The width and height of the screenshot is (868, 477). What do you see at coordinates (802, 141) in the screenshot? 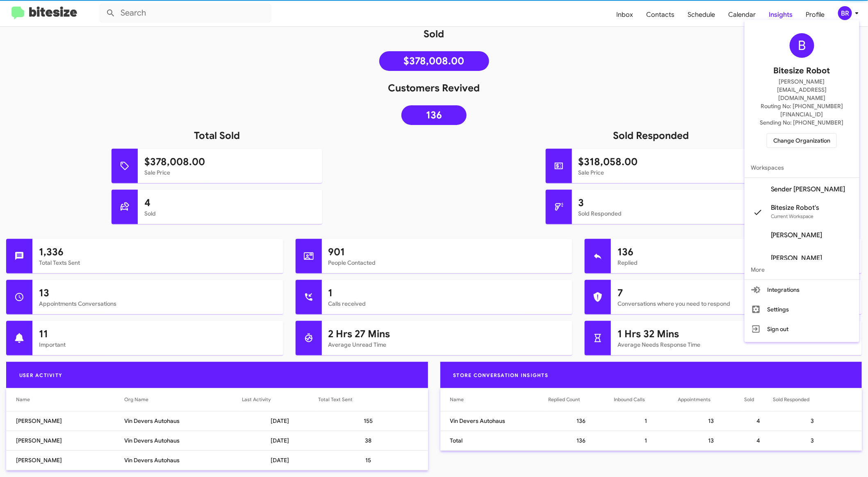
I see `button: Change Organization` at bounding box center [802, 141].